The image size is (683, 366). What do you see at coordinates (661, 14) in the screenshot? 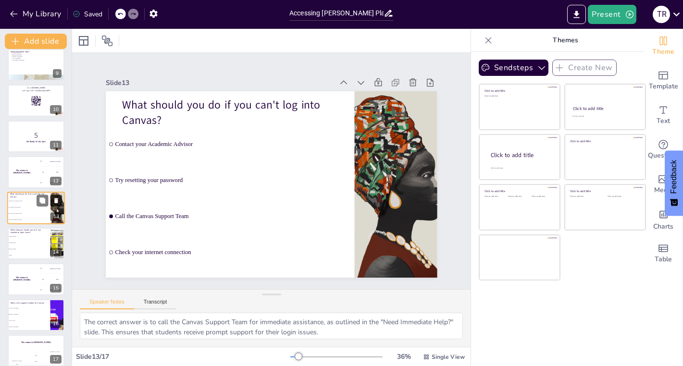
I see `button: T R` at bounding box center [661, 14].